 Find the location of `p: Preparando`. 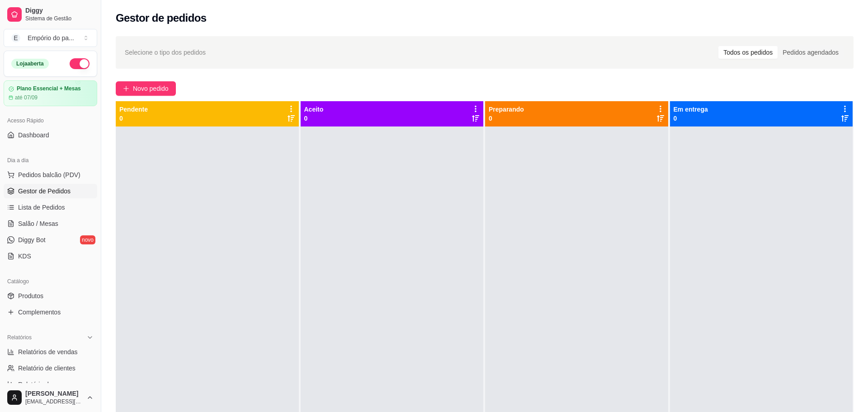

p: Preparando is located at coordinates (506, 110).